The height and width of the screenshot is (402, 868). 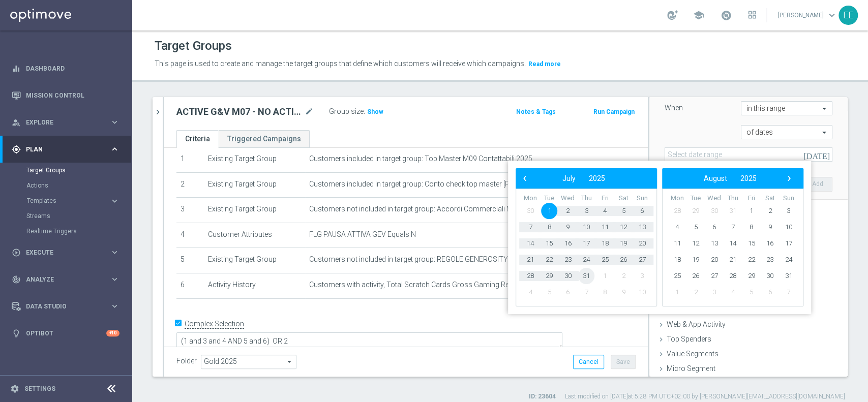 What do you see at coordinates (66, 306) in the screenshot?
I see `button: Data Studio keyboard_arrow_right` at bounding box center [66, 306].